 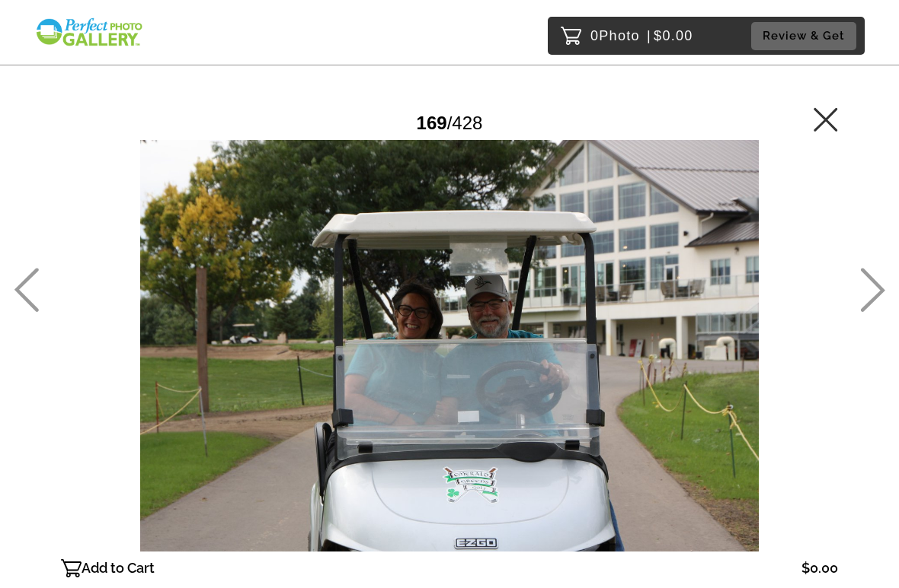 I want to click on a: Review & Get, so click(x=805, y=36).